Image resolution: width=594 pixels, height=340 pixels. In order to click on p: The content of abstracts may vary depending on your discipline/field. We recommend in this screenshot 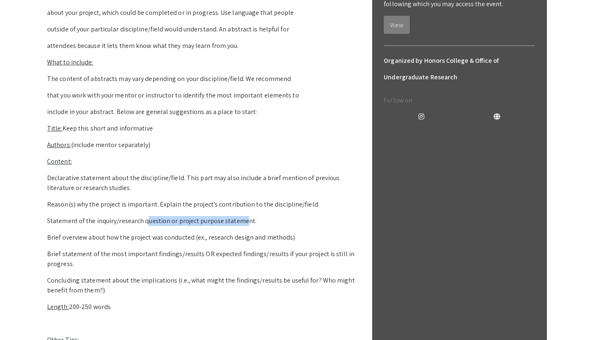, I will do `click(202, 79)`.